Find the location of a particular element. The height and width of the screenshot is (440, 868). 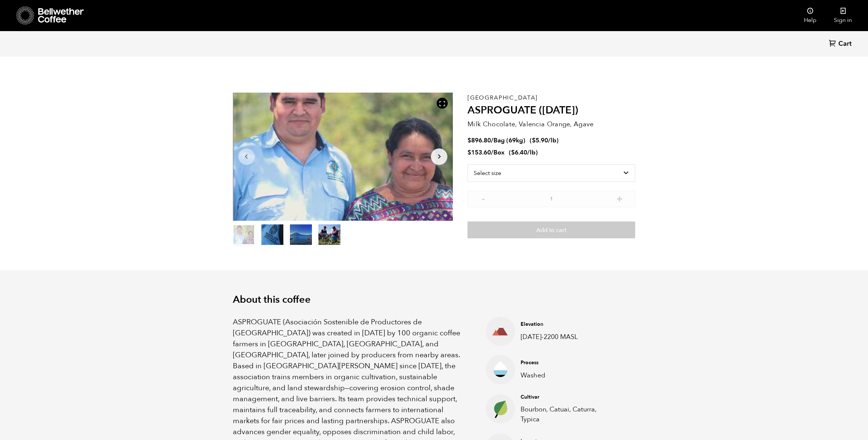

span: Cart is located at coordinates (845, 44).